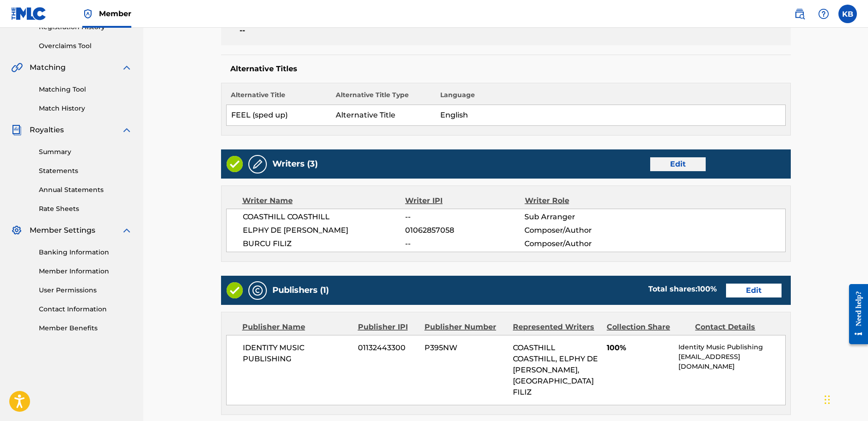 Image resolution: width=868 pixels, height=421 pixels. What do you see at coordinates (647, 327) in the screenshot?
I see `div: Collection Share` at bounding box center [647, 327].